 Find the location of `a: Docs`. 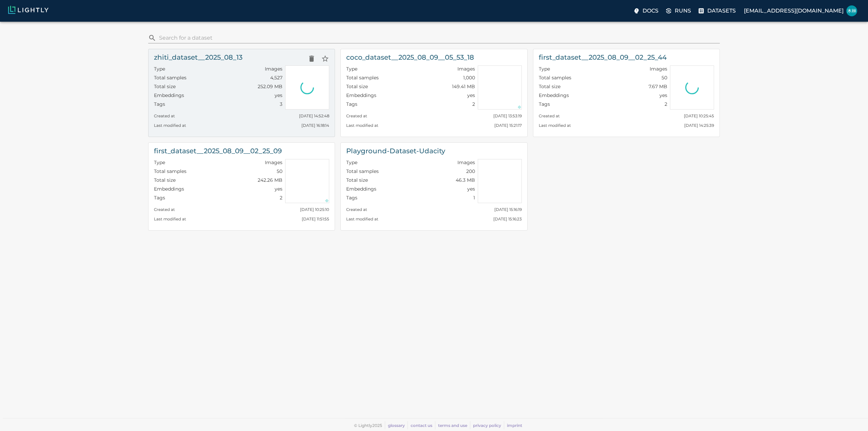

a: Docs is located at coordinates (646, 11).